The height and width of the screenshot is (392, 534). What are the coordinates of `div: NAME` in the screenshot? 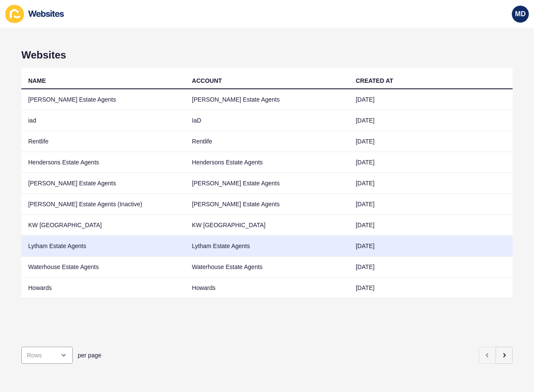 It's located at (37, 81).